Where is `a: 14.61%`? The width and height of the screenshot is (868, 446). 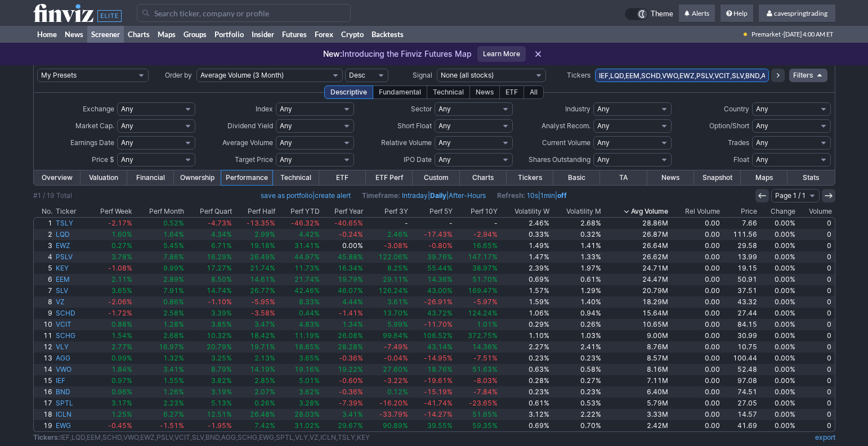
a: 14.61% is located at coordinates (255, 279).